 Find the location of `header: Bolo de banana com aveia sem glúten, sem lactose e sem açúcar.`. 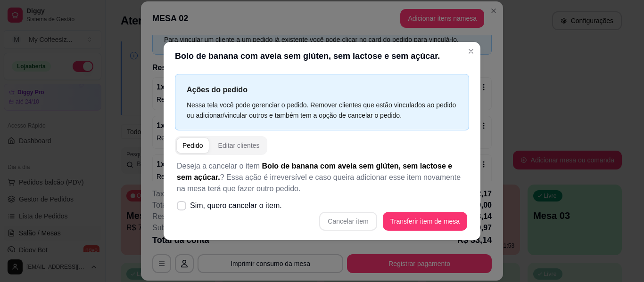

header: Bolo de banana com aveia sem glúten, sem lactose e sem açúcar. is located at coordinates (322, 56).